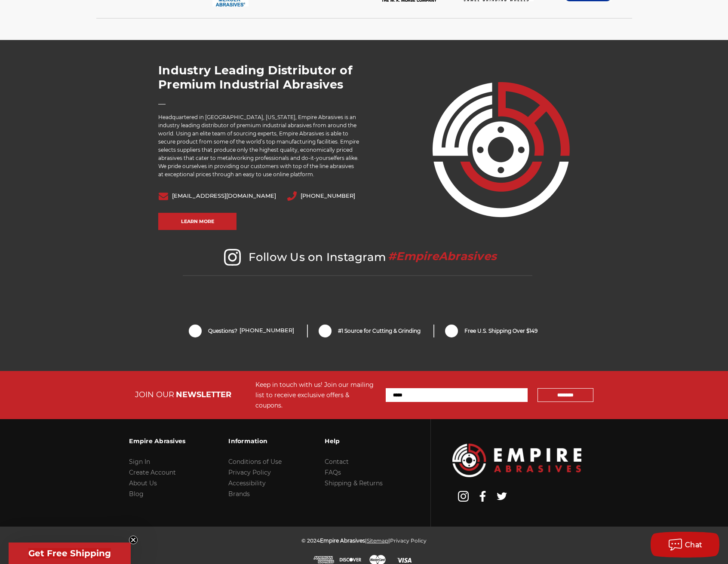 This screenshot has width=728, height=564. I want to click on span: JOIN OUR, so click(154, 395).